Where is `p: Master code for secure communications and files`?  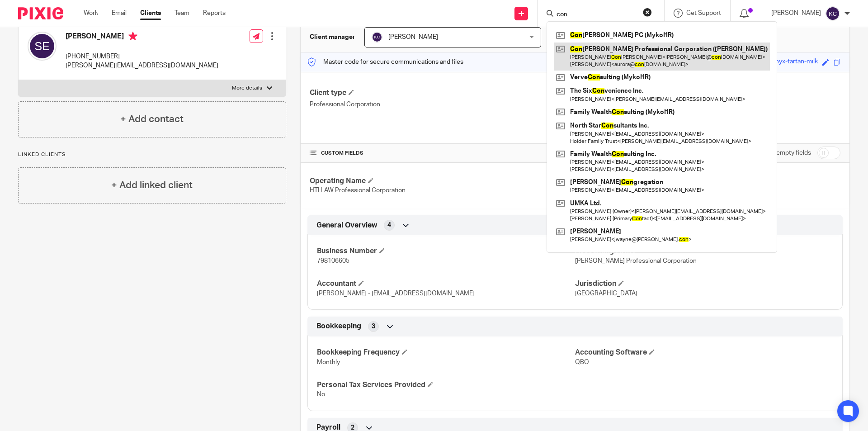
p: Master code for secure communications and files is located at coordinates (385, 62).